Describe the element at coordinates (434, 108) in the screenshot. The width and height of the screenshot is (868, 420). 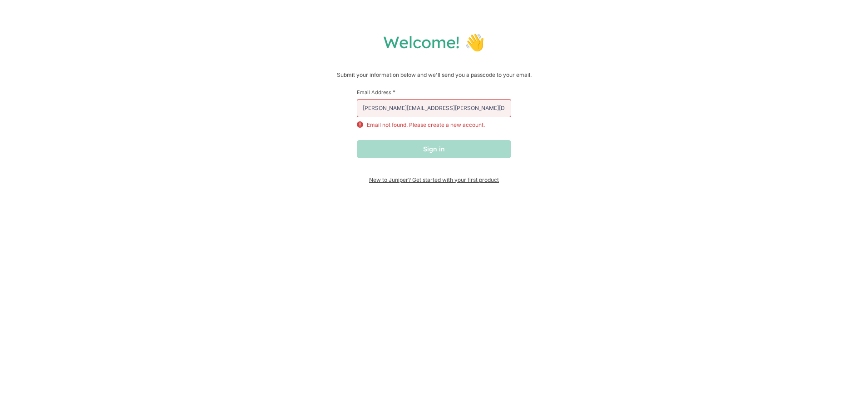
I see `input: email@example.com` at that location.